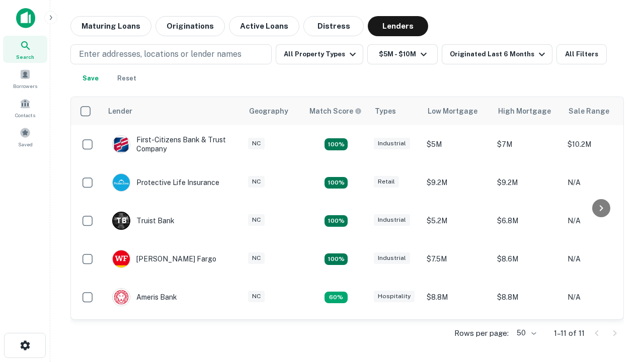  I want to click on td: $7M, so click(527, 144).